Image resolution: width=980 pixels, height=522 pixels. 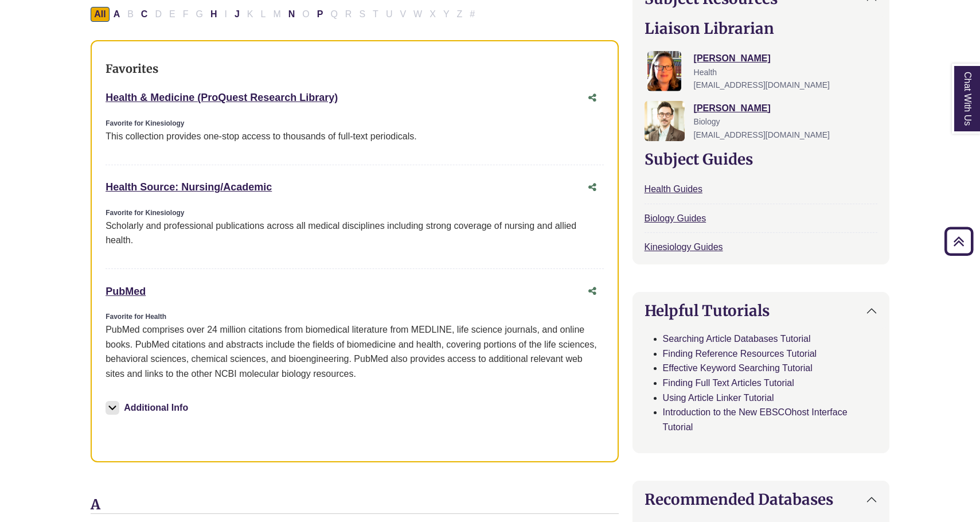 I want to click on p: Scholarly and professional publications across all medical disciplines including strong coverage ..., so click(x=355, y=233).